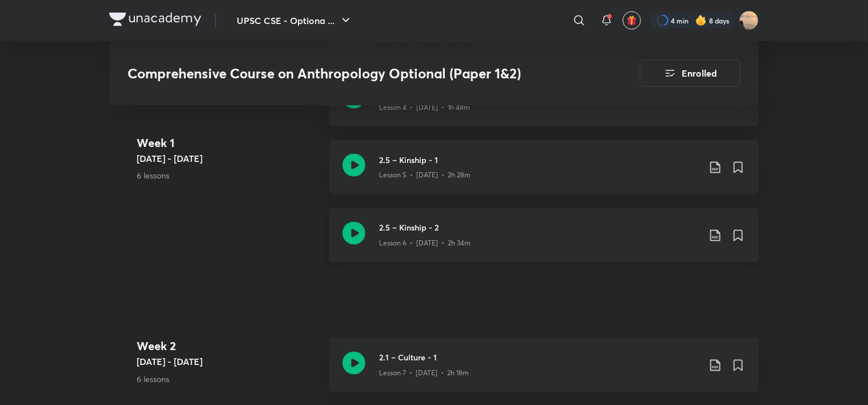 The width and height of the screenshot is (868, 405). What do you see at coordinates (539, 160) in the screenshot?
I see `h3: 2.5 – Kinship - 1` at bounding box center [539, 160].